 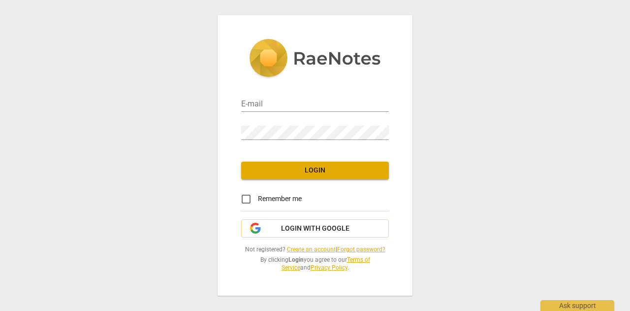 I want to click on img: 5ac2273c67554f335776073100b6d88f.svg, so click(x=315, y=59).